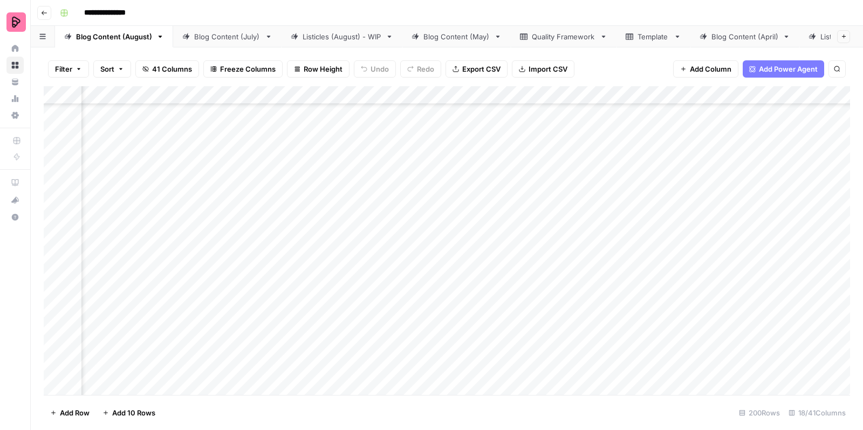 This screenshot has height=430, width=863. What do you see at coordinates (15, 82) in the screenshot?
I see `a: Your Data` at bounding box center [15, 82].